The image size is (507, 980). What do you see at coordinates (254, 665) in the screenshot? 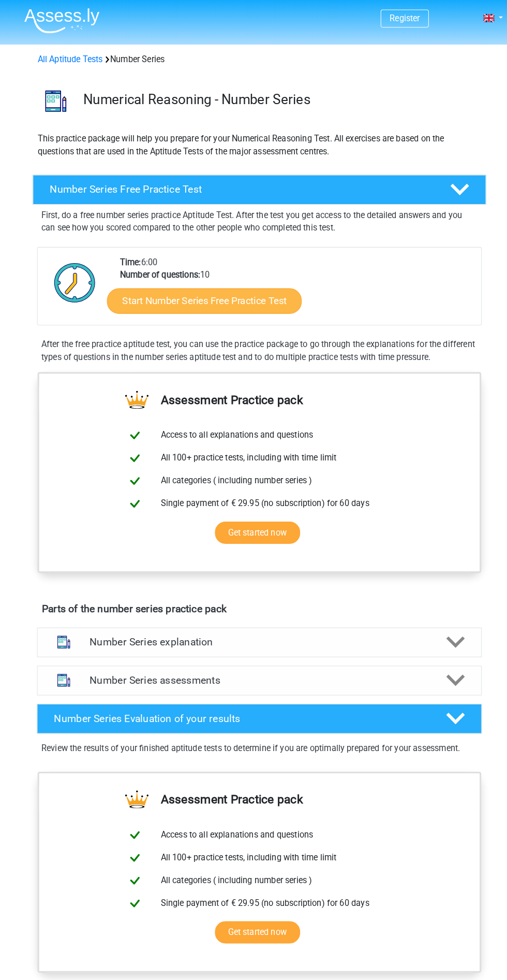
I see `a: assessments Number Series assessments` at bounding box center [254, 665].